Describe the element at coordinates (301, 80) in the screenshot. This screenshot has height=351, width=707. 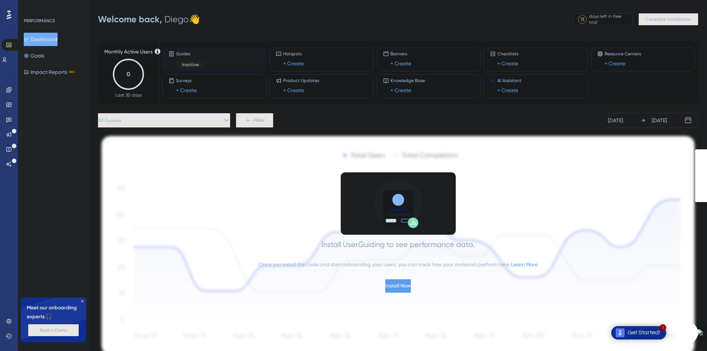
I see `span: Product Updates` at that location.